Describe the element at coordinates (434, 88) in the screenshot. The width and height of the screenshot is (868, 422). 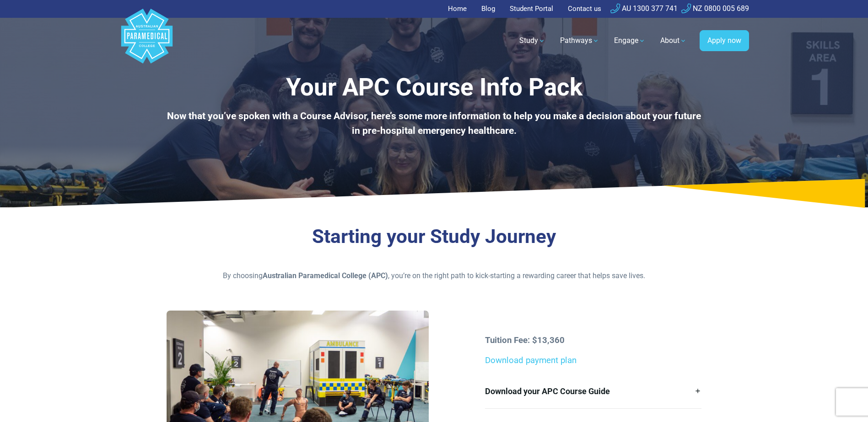
I see `h1: Your APC Course Info Pack` at that location.